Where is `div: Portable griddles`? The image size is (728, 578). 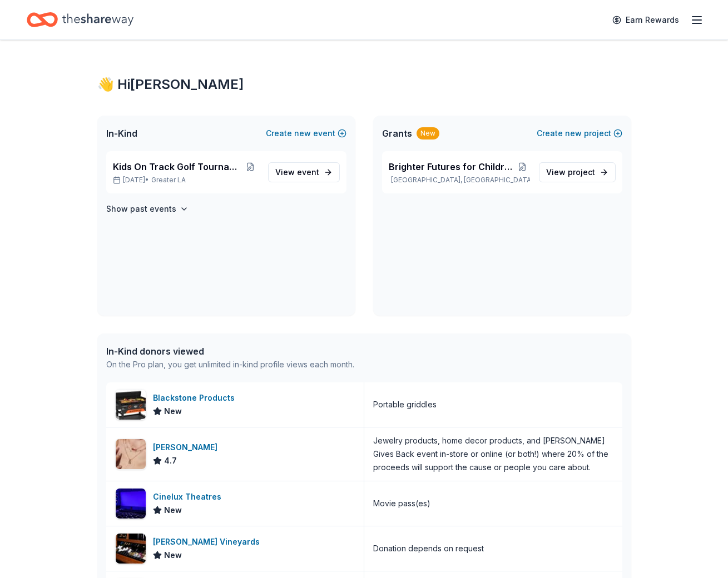
div: Portable griddles is located at coordinates (405, 405).